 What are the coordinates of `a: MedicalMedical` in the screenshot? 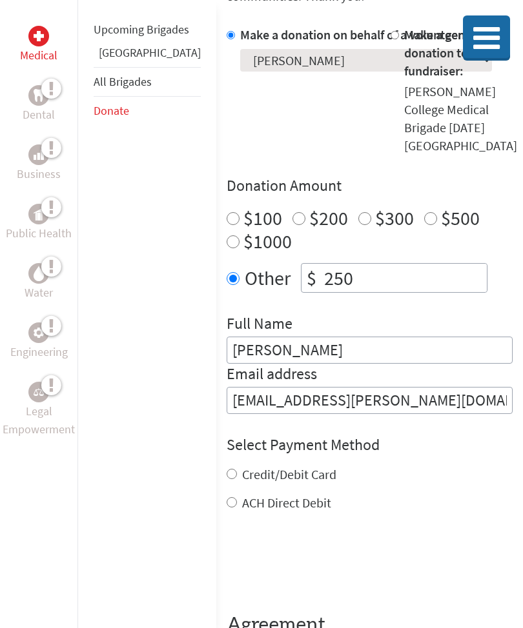 It's located at (39, 45).